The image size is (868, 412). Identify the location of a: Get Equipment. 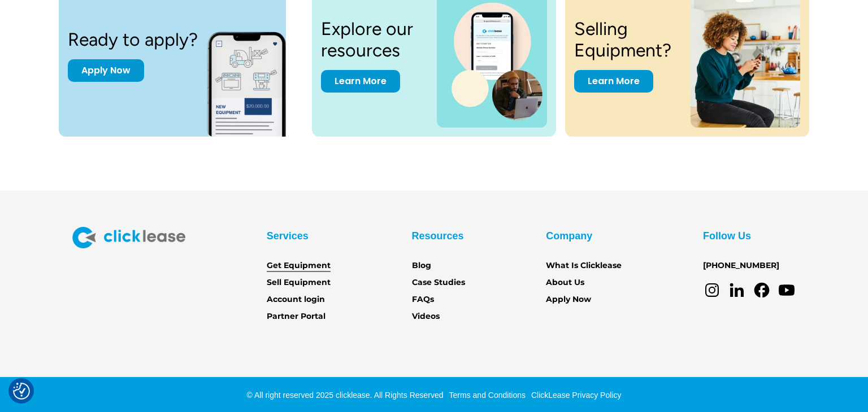
(298, 266).